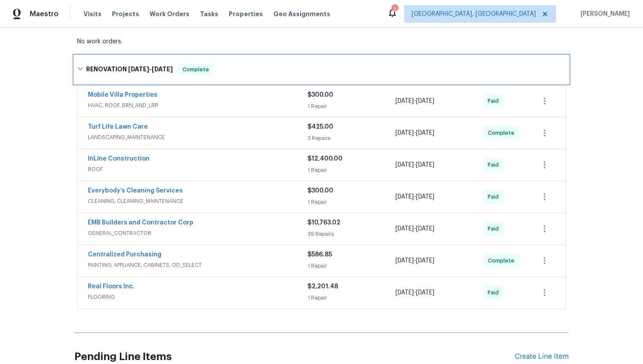 This screenshot has height=364, width=643. What do you see at coordinates (246, 14) in the screenshot?
I see `span: Properties` at bounding box center [246, 14].